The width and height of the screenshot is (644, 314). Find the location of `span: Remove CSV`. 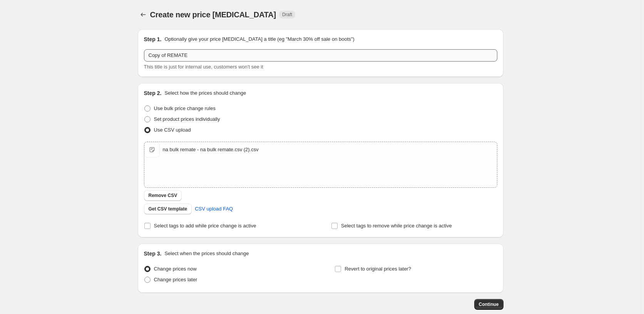

span: Remove CSV is located at coordinates (163, 195).